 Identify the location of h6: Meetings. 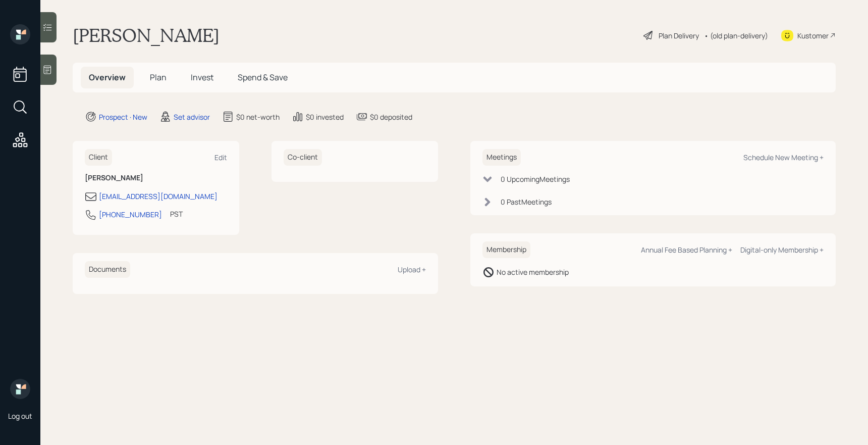
(502, 157).